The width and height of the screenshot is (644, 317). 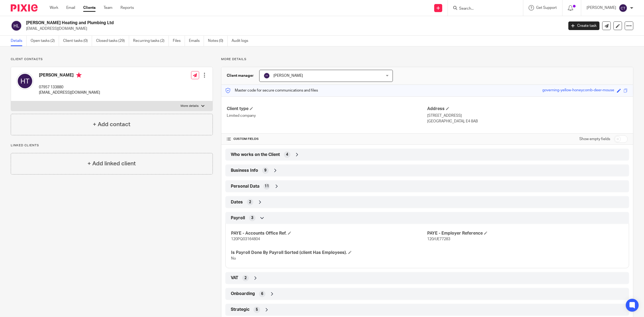 I want to click on span: Payroll, so click(x=238, y=218).